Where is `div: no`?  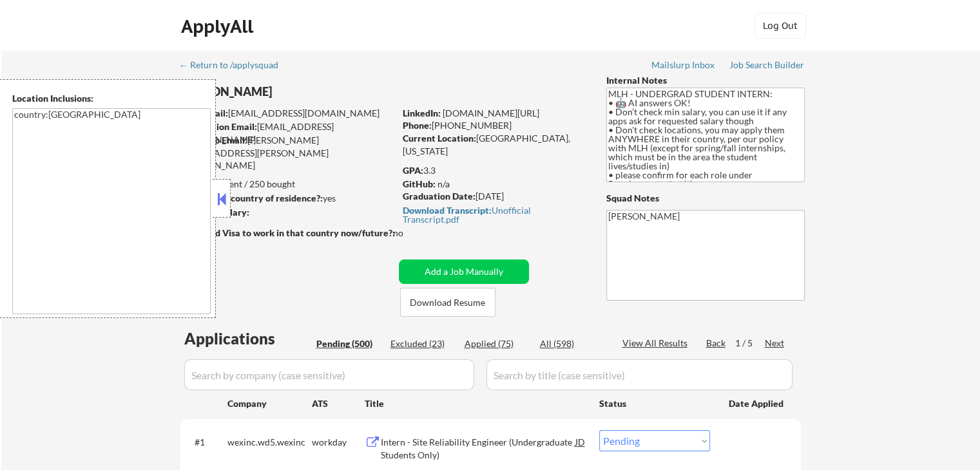 div: no is located at coordinates (411, 233).